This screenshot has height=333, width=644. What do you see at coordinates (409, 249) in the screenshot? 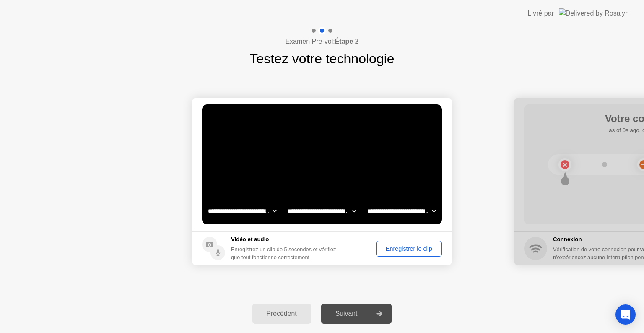
I see `button: Enregistrer le clip` at bounding box center [409, 249].